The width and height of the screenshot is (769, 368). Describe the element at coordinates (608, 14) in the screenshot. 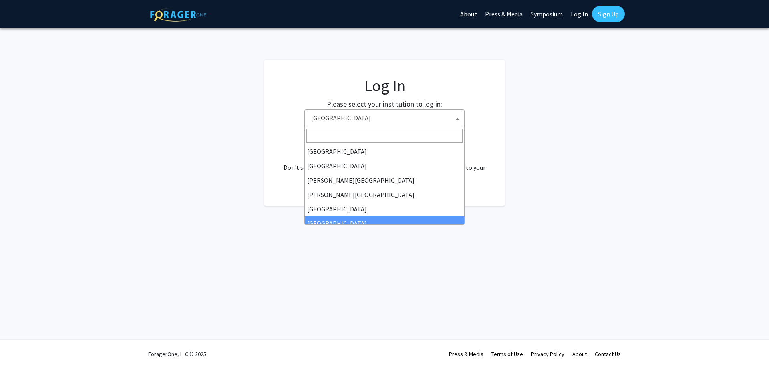

I see `a: Sign Up` at that location.